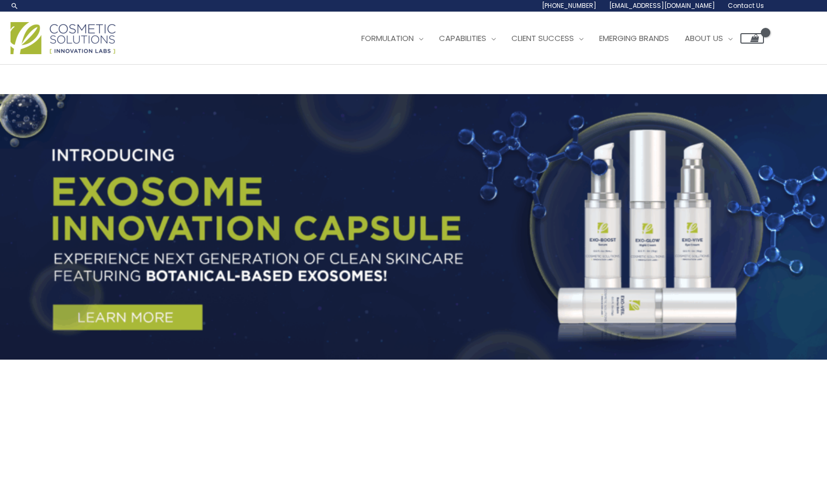 The image size is (827, 500). What do you see at coordinates (752, 38) in the screenshot?
I see `a: View Shopping Cart, empty` at bounding box center [752, 38].